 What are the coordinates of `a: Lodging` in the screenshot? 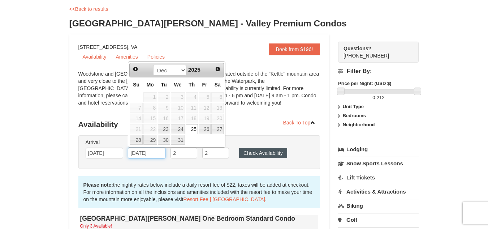 It's located at (378, 149).